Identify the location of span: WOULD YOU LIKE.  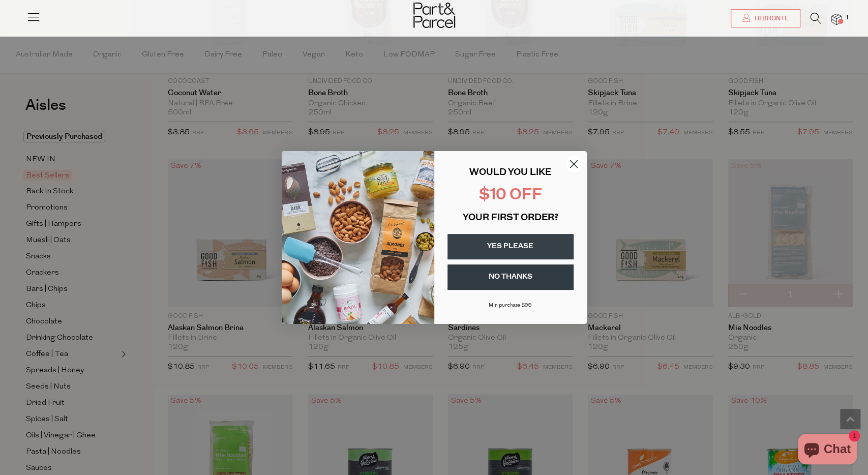
(510, 173).